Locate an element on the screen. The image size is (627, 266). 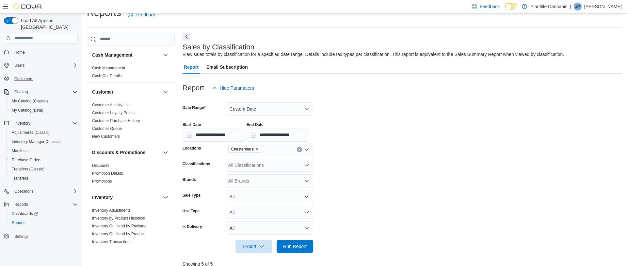
span: Inventory by Product Historical is located at coordinates (119, 218).